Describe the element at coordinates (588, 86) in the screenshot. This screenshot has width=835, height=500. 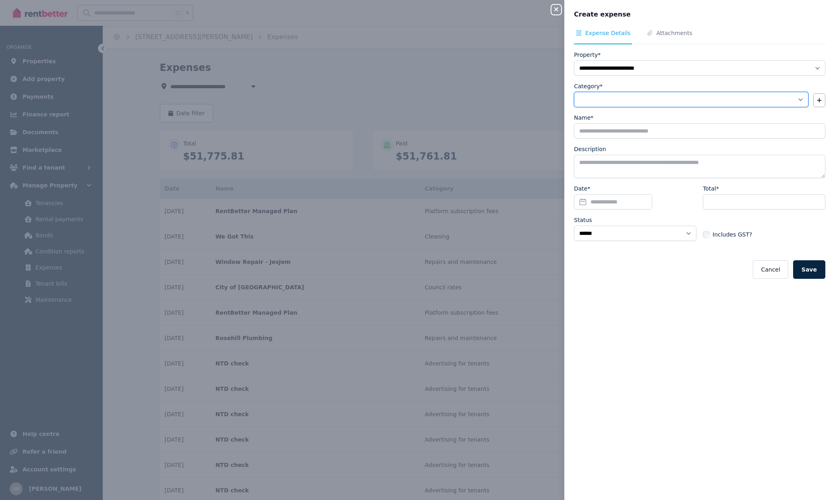
I see `label: Category*` at that location.